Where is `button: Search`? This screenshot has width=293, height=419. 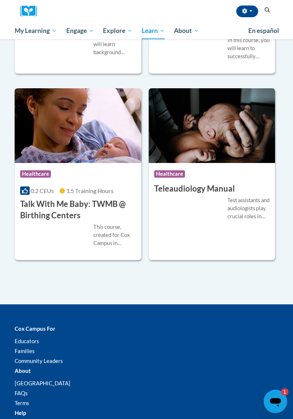 button: Search is located at coordinates (267, 10).